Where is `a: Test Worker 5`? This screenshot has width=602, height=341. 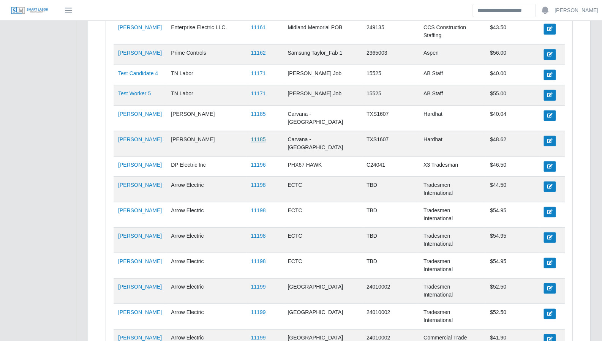
a: Test Worker 5 is located at coordinates (134, 93).